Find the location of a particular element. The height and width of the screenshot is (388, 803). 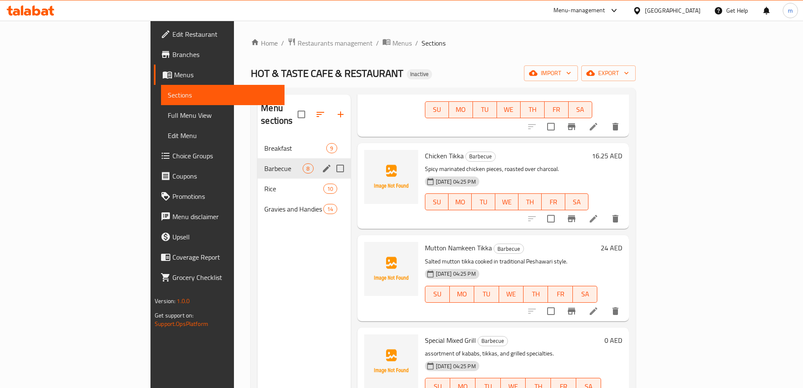

span: m is located at coordinates (791, 11).